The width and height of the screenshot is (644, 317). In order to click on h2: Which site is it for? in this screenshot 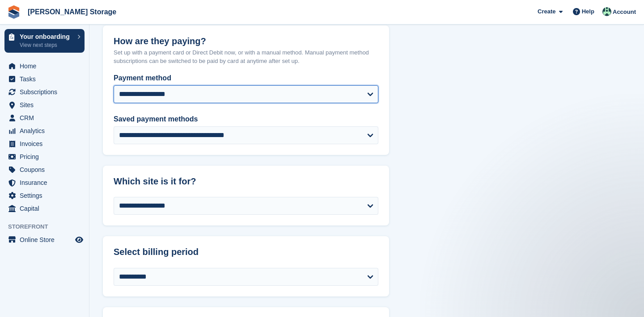, I will do `click(245, 182)`.